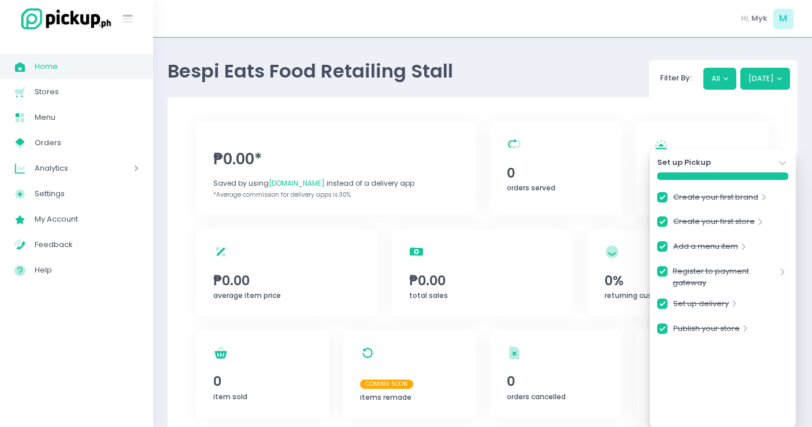 The image size is (812, 427). Describe the element at coordinates (759, 18) in the screenshot. I see `span: Myk` at that location.